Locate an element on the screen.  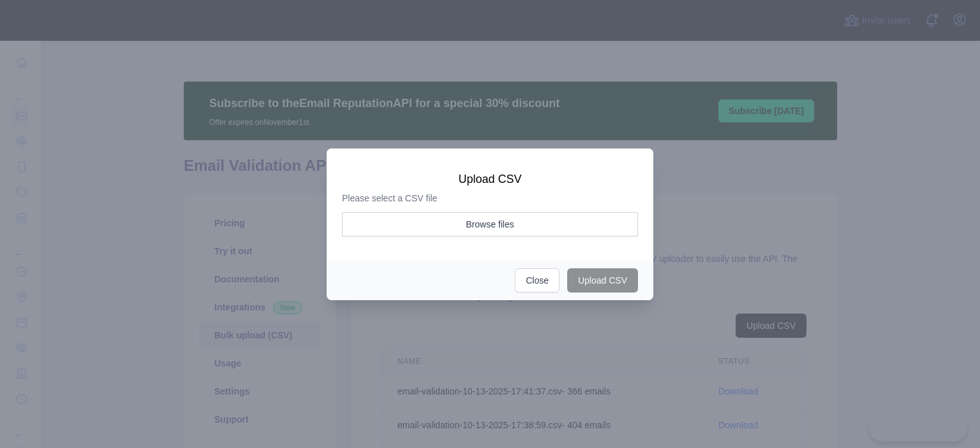
button: Upload CSV is located at coordinates (602, 280).